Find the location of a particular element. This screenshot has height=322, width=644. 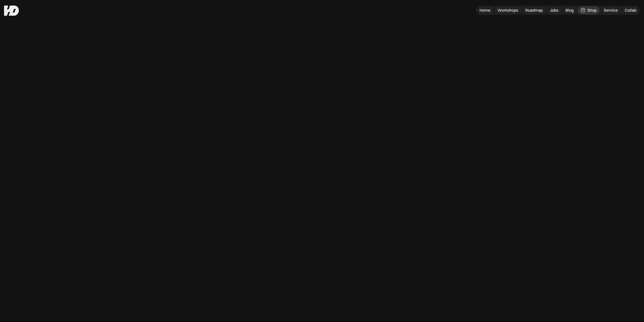

div: Home is located at coordinates (485, 10).